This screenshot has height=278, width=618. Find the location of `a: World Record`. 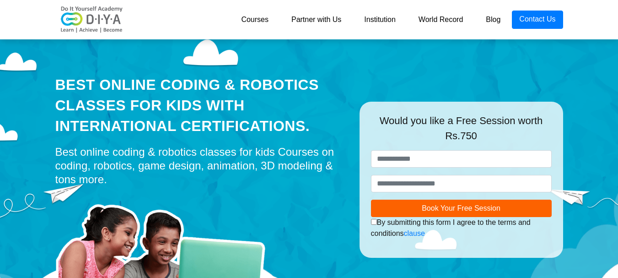

a: World Record is located at coordinates (441, 20).